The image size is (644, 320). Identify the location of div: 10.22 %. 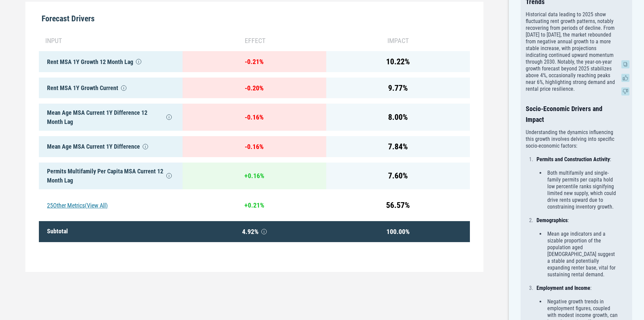
(398, 61).